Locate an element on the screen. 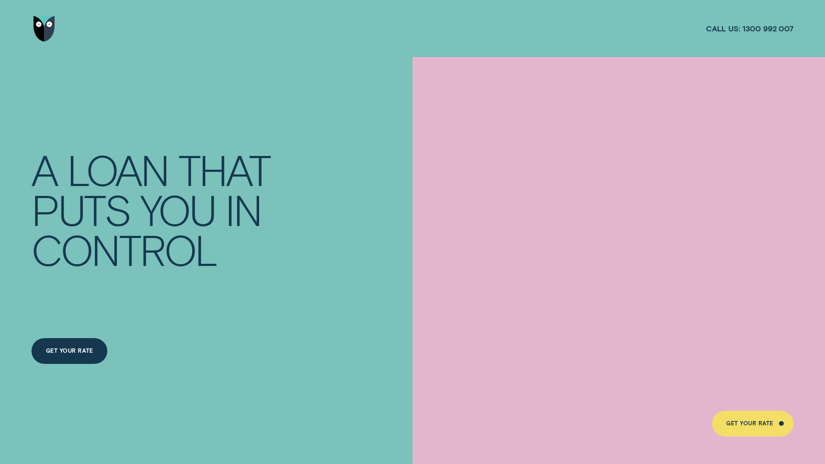 Image resolution: width=825 pixels, height=464 pixels. span: Call us: is located at coordinates (723, 28).